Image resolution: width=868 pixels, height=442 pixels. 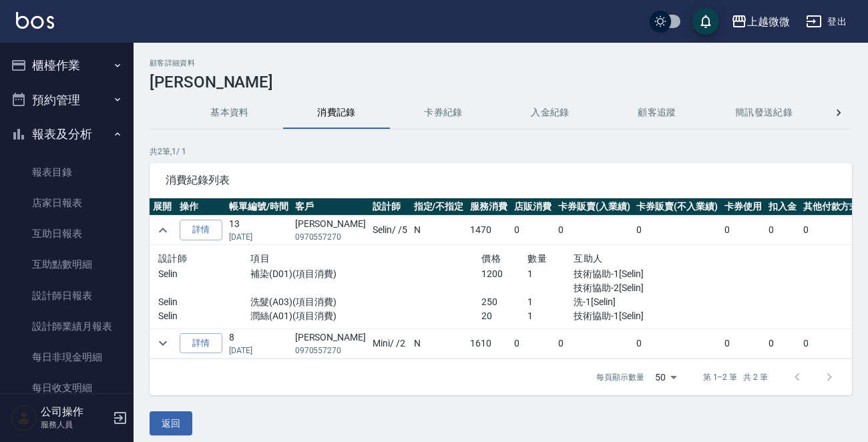 What do you see at coordinates (172, 259) in the screenshot?
I see `span: 設計師` at bounding box center [172, 259].